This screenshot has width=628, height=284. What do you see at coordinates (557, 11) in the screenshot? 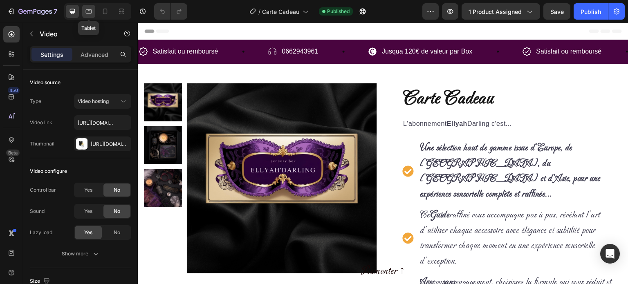
I see `span: Save` at bounding box center [557, 11].